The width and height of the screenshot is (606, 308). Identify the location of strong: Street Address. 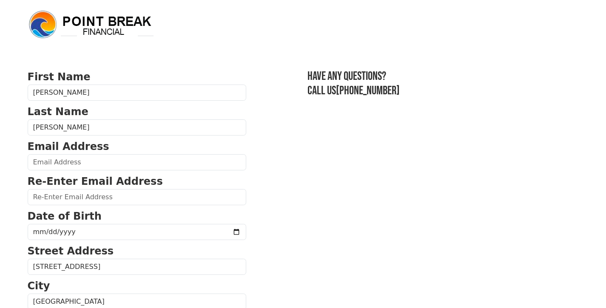
(71, 251).